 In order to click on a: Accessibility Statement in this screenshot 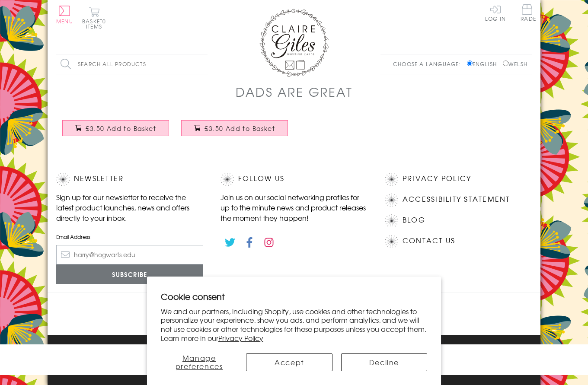, I will do `click(456, 199)`.